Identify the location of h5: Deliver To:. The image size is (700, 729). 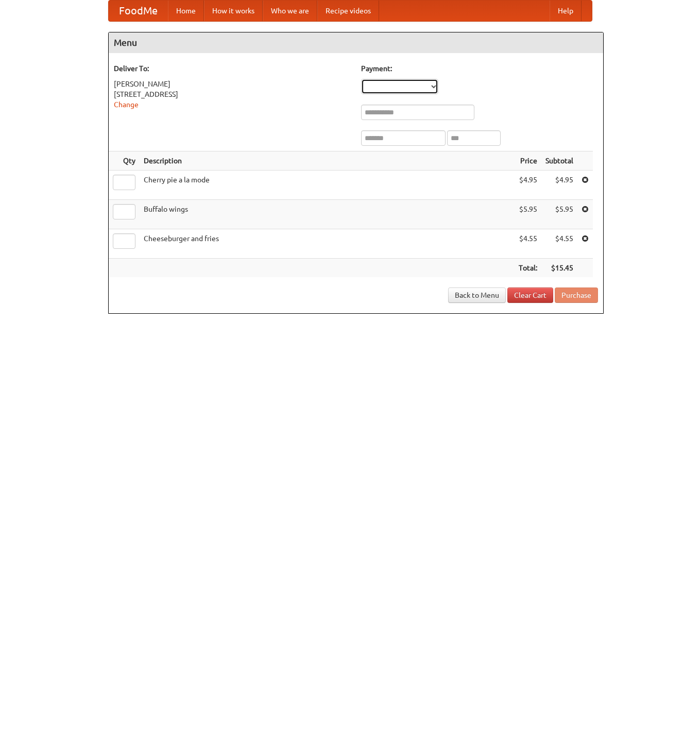
(232, 68).